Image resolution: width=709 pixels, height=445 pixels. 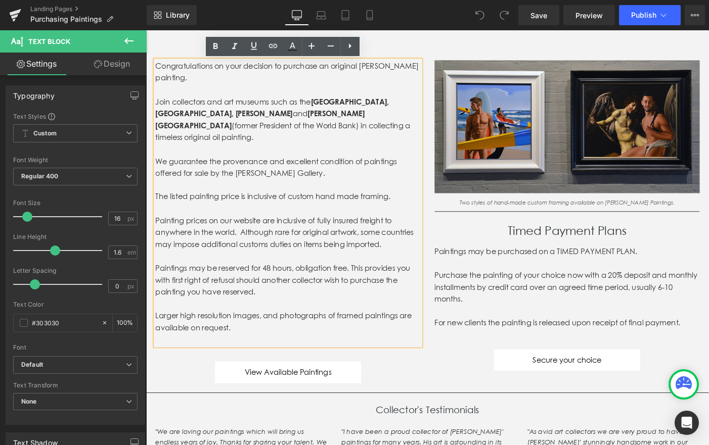 What do you see at coordinates (154, 272) in the screenshot?
I see `p: Paintings may be reserved for 48 hours, obligation free. This provides you with first right of re...` at bounding box center [154, 272].